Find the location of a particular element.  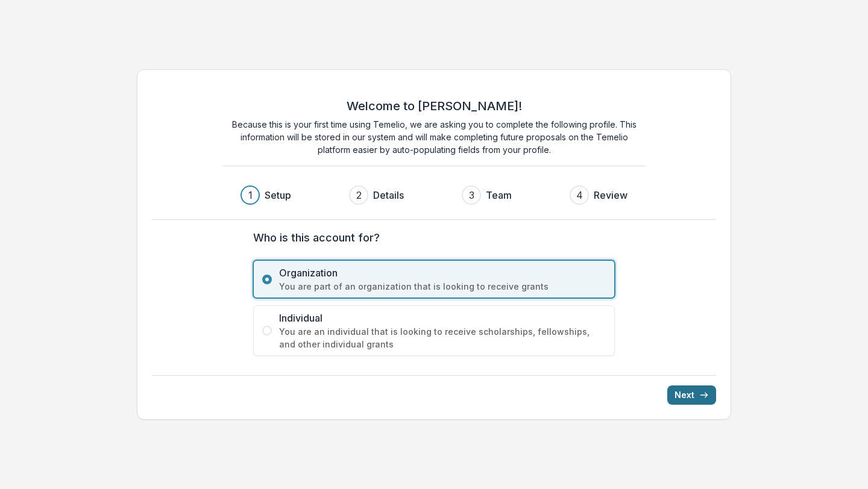

span: Individual is located at coordinates (442, 318).